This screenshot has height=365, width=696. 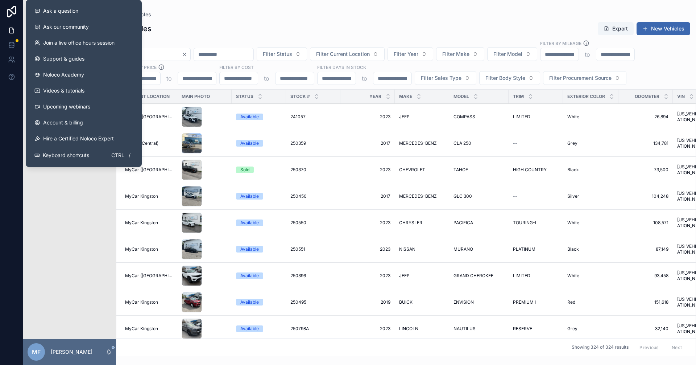 I want to click on a: LIMITED, so click(x=536, y=275).